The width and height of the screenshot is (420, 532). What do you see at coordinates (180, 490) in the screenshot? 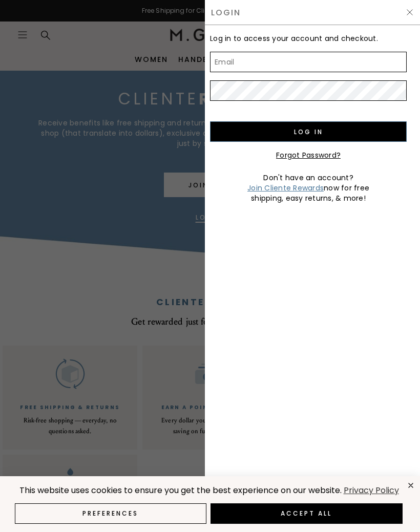
I see `span: This website uses cookies to ensure you get the best experience on our website.` at bounding box center [180, 490].